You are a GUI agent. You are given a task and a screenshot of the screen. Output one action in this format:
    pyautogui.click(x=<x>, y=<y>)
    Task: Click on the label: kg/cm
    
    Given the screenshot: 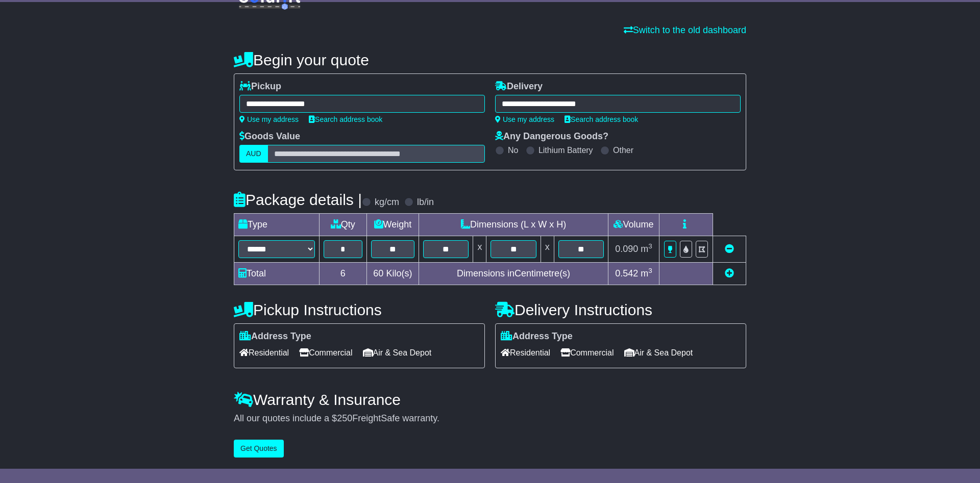 What is the action you would take?
    pyautogui.click(x=387, y=202)
    